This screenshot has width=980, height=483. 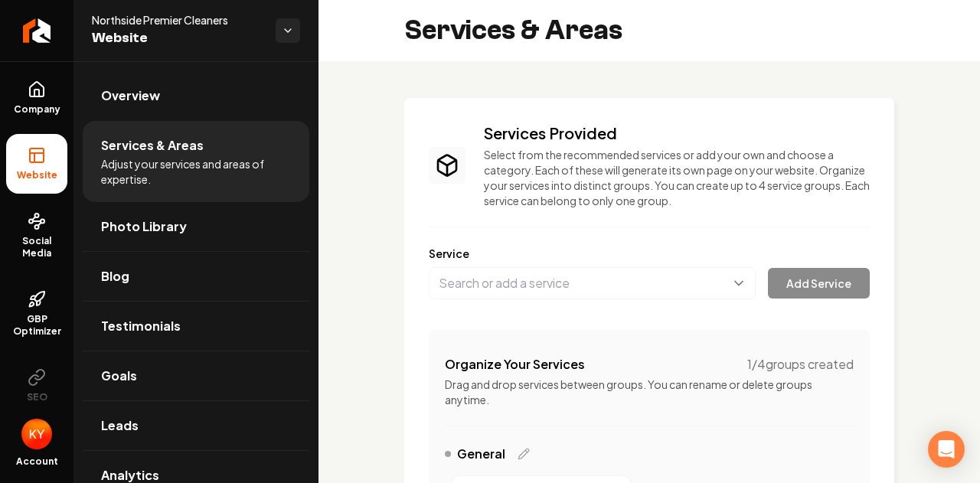 I want to click on h2: Services & Areas, so click(x=513, y=31).